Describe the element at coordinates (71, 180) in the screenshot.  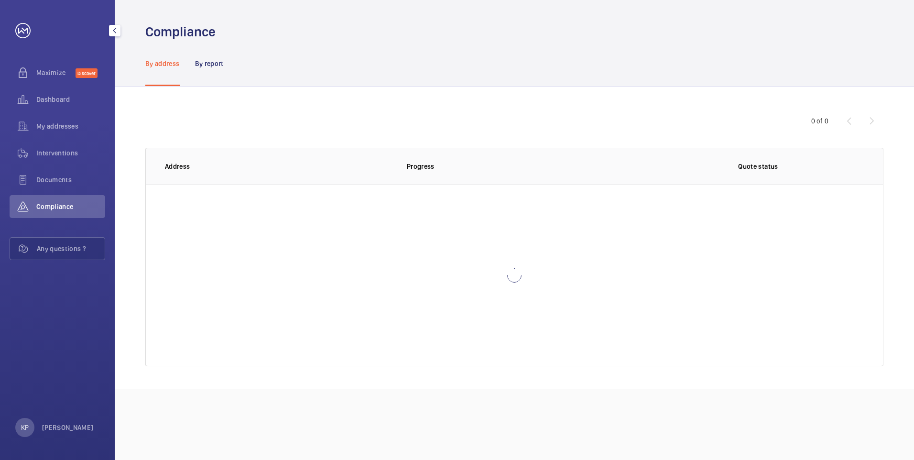
I see `span: Documents` at that location.